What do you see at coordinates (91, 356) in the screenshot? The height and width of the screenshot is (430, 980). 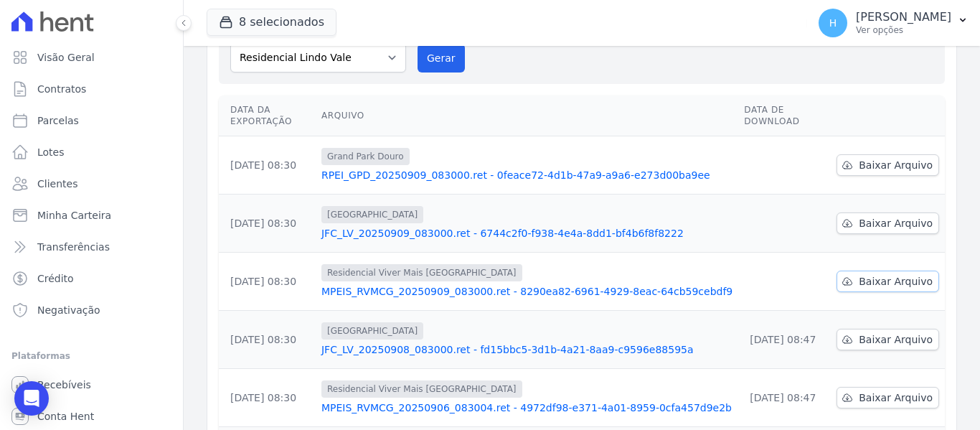 I see `div: Plataformas` at bounding box center [91, 356].